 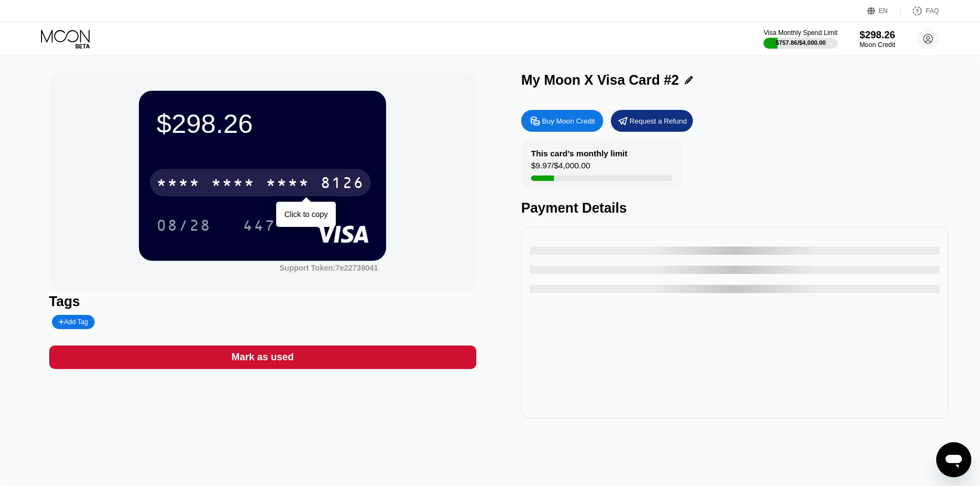 I want to click on div: Support Token:7e22739041, so click(x=329, y=268).